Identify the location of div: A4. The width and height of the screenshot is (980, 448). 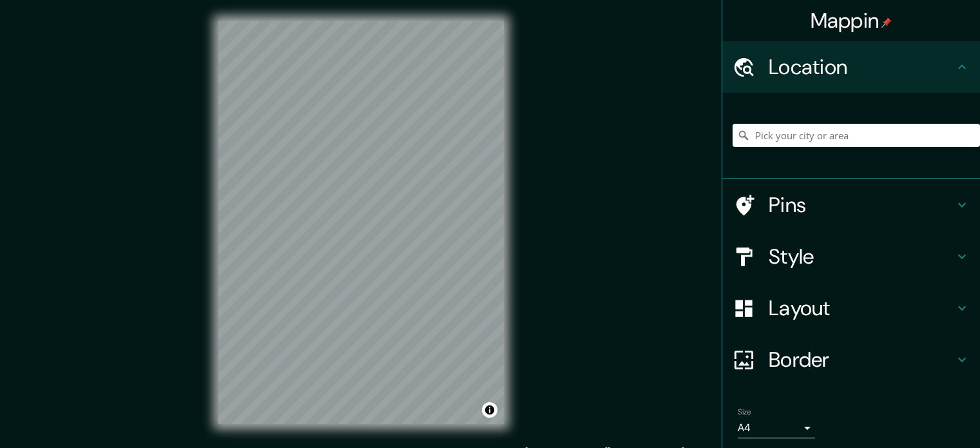
(776, 428).